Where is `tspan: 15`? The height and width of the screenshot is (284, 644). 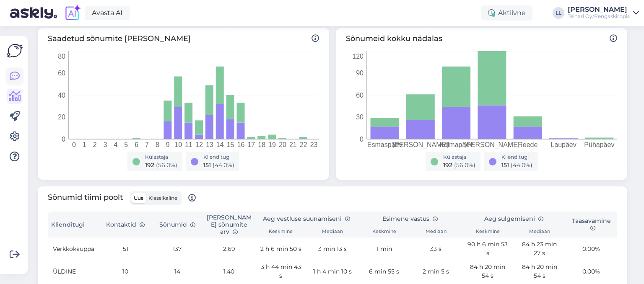
tspan: 15 is located at coordinates (231, 144).